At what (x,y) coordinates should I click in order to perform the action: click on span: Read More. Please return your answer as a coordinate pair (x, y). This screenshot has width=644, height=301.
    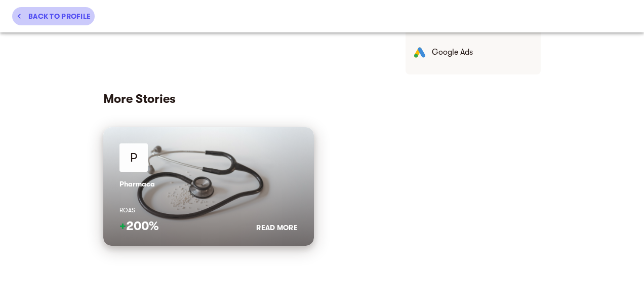
    Looking at the image, I should click on (277, 228).